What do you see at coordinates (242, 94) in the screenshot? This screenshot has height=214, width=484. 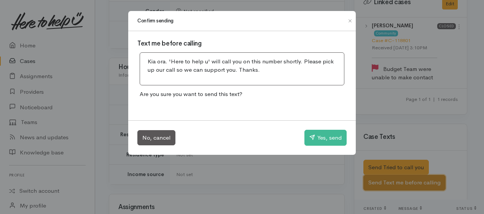 I see `p: Are you sure you want to send this text?` at bounding box center [242, 94].